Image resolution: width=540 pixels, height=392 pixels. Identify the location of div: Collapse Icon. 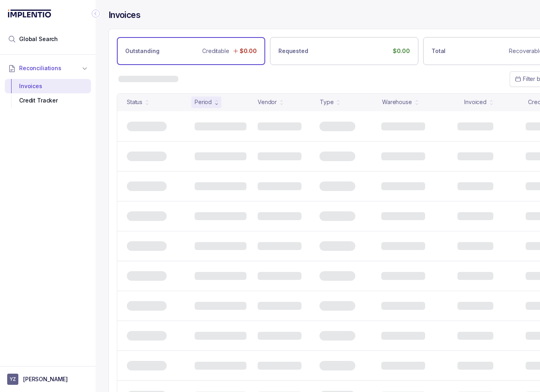
(96, 14).